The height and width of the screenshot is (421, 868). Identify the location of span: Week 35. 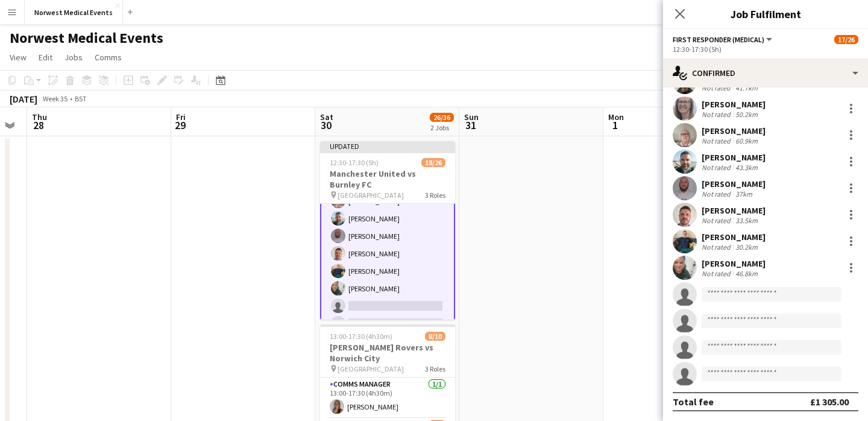
(55, 98).